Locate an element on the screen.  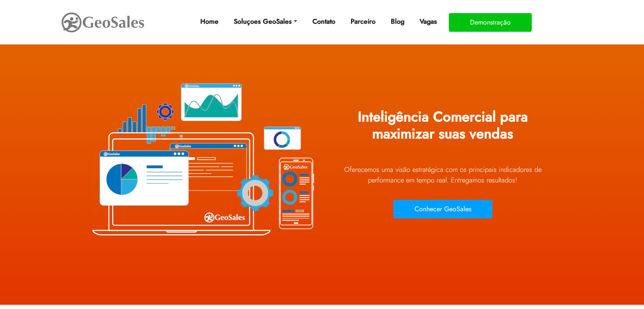
img: GeoSales is located at coordinates (103, 22).